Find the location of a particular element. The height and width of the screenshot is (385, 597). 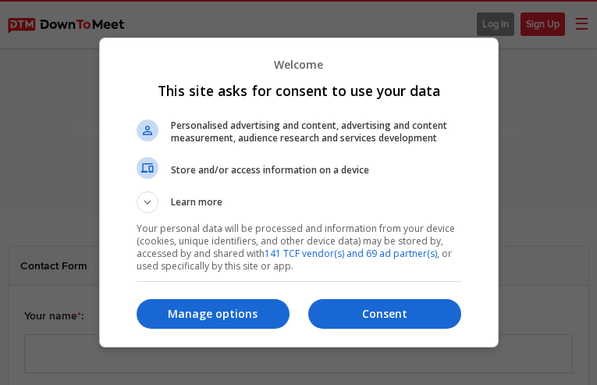

button: Learn more is located at coordinates (299, 202).